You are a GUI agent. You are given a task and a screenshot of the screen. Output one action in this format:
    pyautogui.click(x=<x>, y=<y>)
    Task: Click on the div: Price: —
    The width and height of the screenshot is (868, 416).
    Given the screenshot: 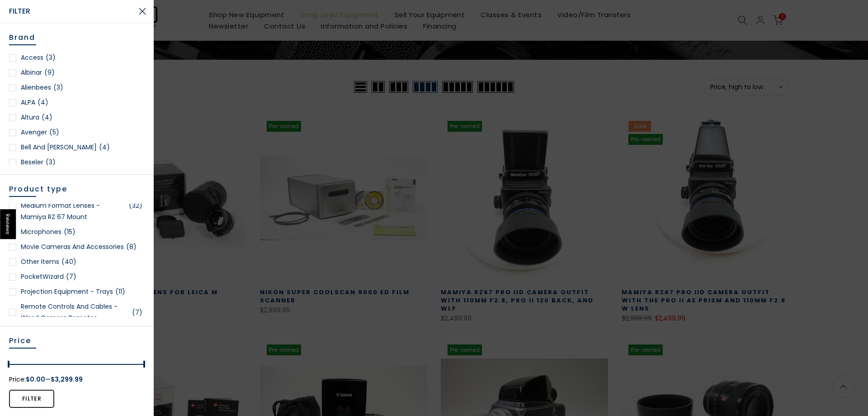 What is the action you would take?
    pyautogui.click(x=76, y=379)
    